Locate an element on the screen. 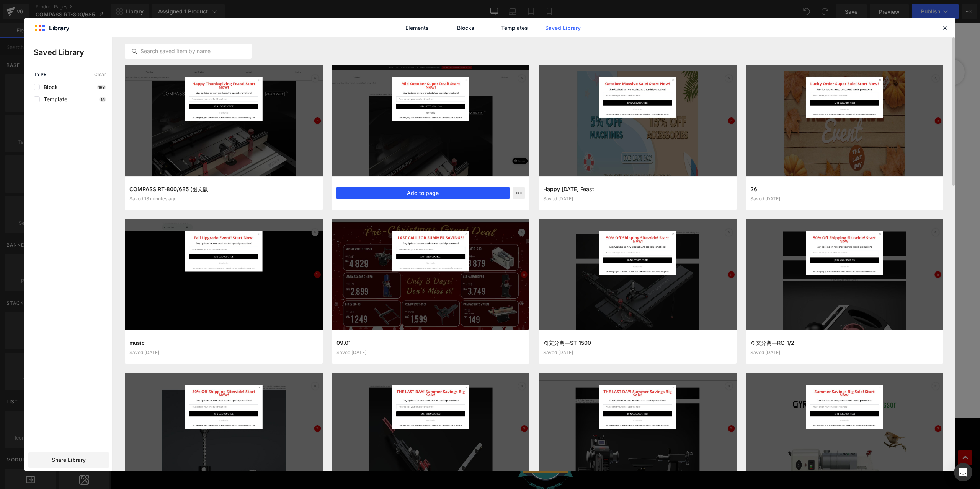  div: Verified Reviews is located at coordinates (435, 444).